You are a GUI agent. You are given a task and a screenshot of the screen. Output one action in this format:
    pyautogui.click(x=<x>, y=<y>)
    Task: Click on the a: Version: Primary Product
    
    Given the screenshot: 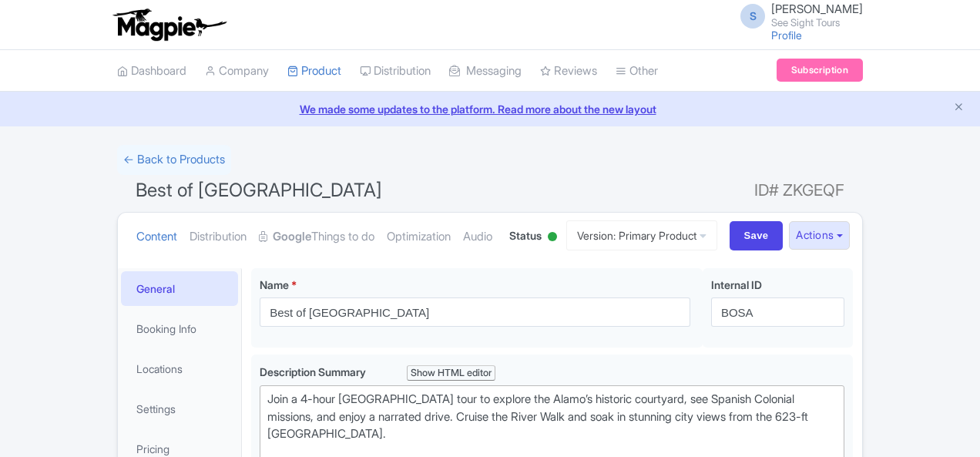 What is the action you would take?
    pyautogui.click(x=642, y=235)
    